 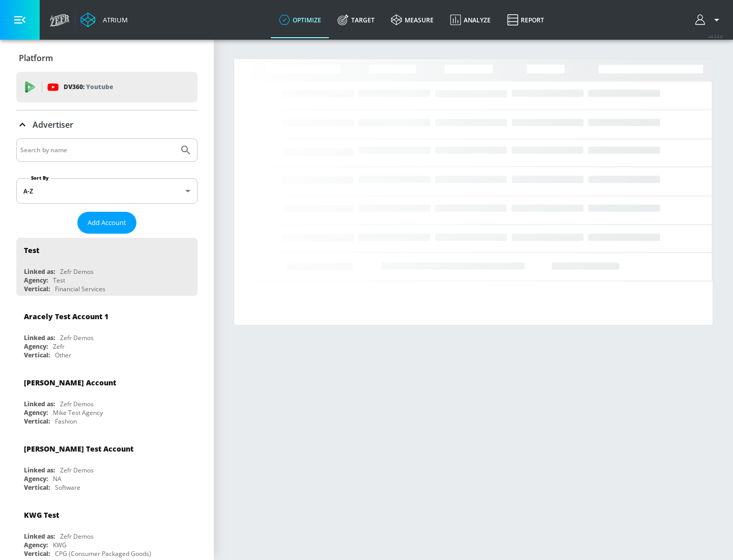 I want to click on div: KWG, so click(x=59, y=545).